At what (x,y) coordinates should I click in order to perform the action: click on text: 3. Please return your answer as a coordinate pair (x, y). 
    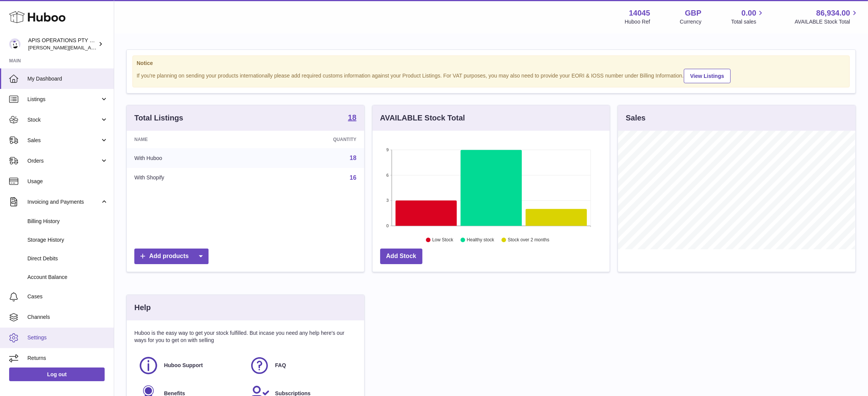
    Looking at the image, I should click on (387, 201).